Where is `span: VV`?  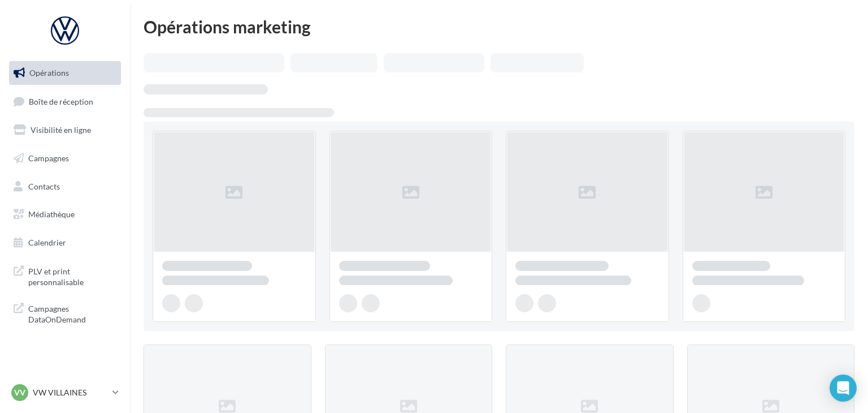
span: VV is located at coordinates (20, 393).